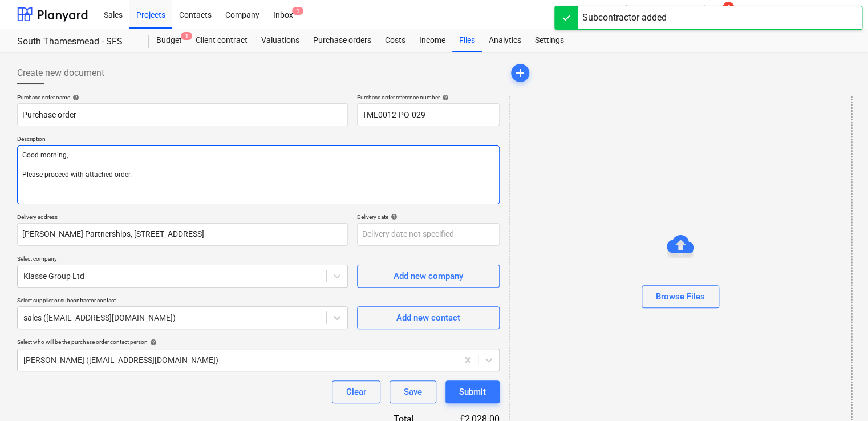  What do you see at coordinates (520, 73) in the screenshot?
I see `span: add` at bounding box center [520, 73].